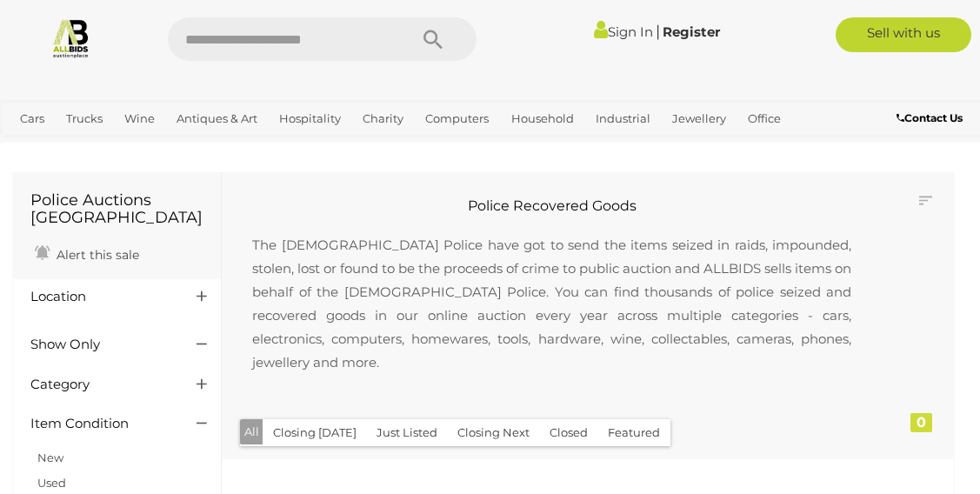 The image size is (980, 494). Describe the element at coordinates (52, 483) in the screenshot. I see `a: Used` at that location.